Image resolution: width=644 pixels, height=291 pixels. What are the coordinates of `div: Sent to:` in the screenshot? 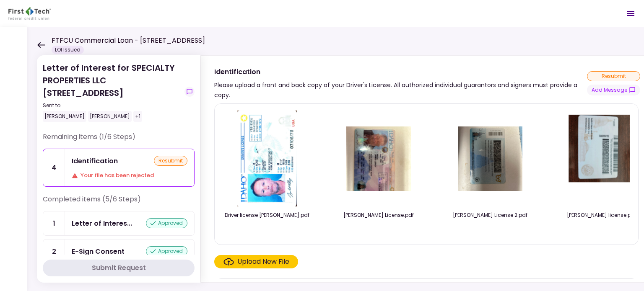 It's located at (112, 106).